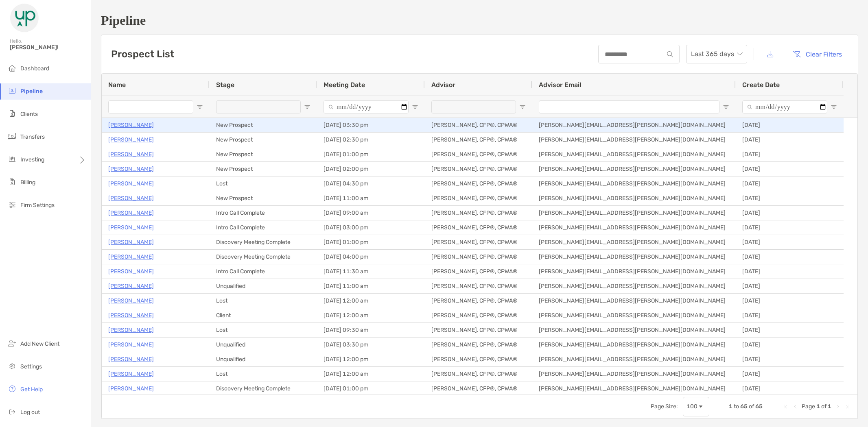 The image size is (868, 427). Describe the element at coordinates (12, 182) in the screenshot. I see `img: billing icon` at that location.